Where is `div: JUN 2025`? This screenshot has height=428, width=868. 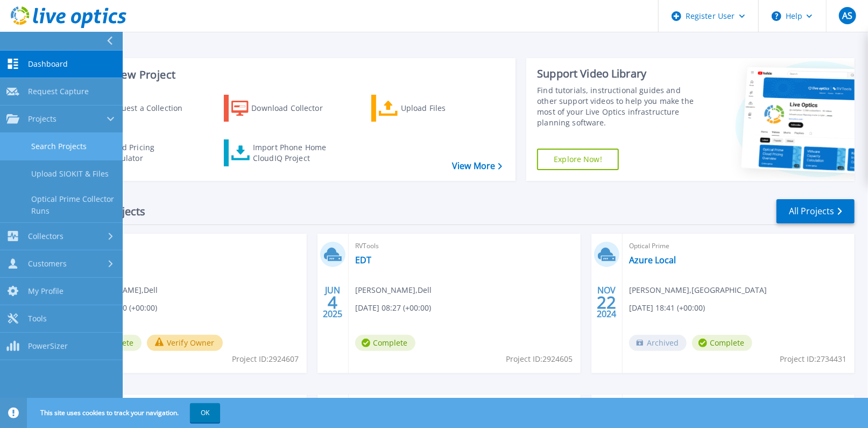
div: JUN 2025 is located at coordinates (333, 302).